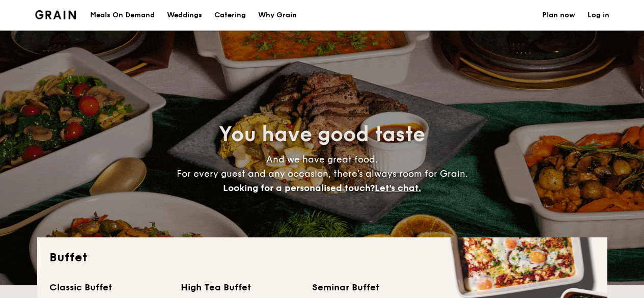 The height and width of the screenshot is (298, 644). Describe the element at coordinates (299, 188) in the screenshot. I see `span: Looking for a personalised touch?` at that location.